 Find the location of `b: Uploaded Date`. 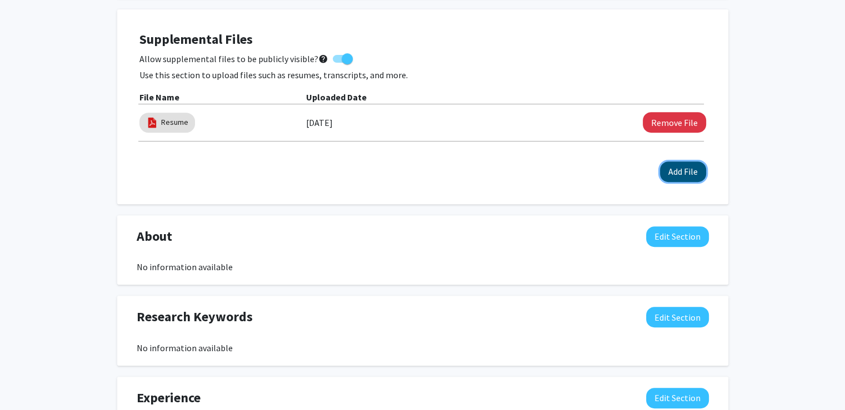

b: Uploaded Date is located at coordinates (336, 97).